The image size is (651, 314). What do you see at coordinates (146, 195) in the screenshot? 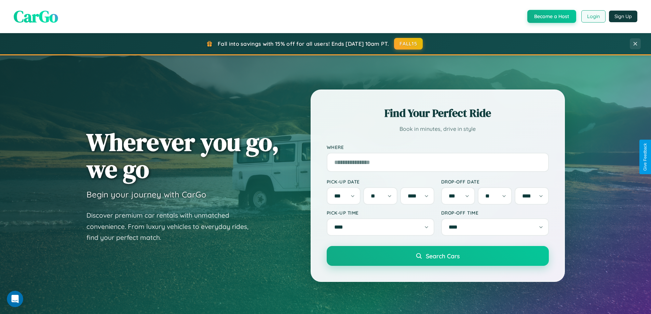
I see `h3: Begin your journey with CarGo` at bounding box center [146, 195].